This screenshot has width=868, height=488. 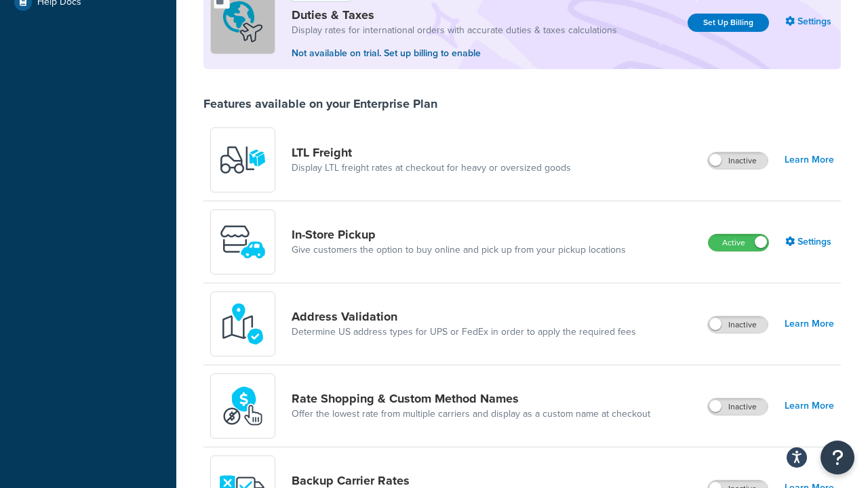 I want to click on div: Features available on your Enterprise Plan, so click(x=320, y=104).